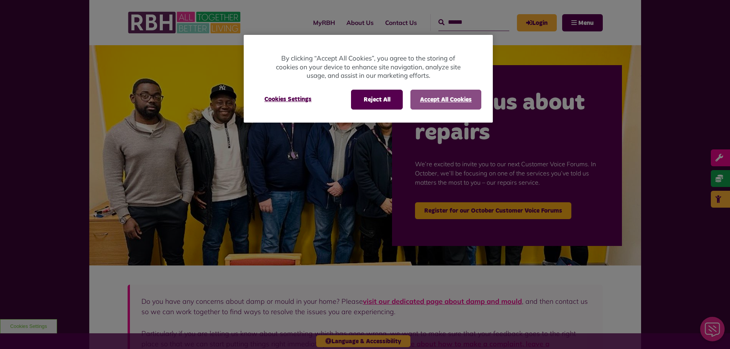 This screenshot has height=349, width=730. Describe the element at coordinates (288, 99) in the screenshot. I see `button: Cookies Settings` at that location.